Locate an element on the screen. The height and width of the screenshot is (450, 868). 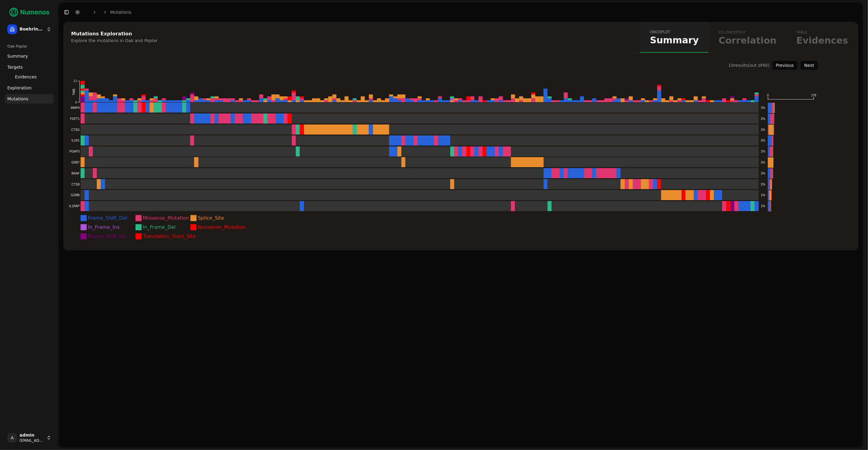
a: oncoplotSummary is located at coordinates (675, 37).